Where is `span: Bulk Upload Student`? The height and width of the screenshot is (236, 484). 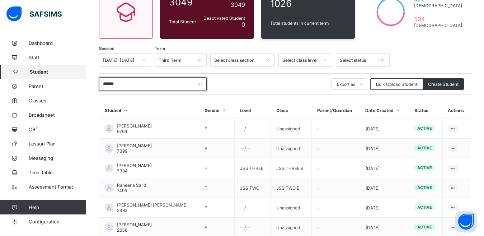 span: Bulk Upload Student is located at coordinates (396, 84).